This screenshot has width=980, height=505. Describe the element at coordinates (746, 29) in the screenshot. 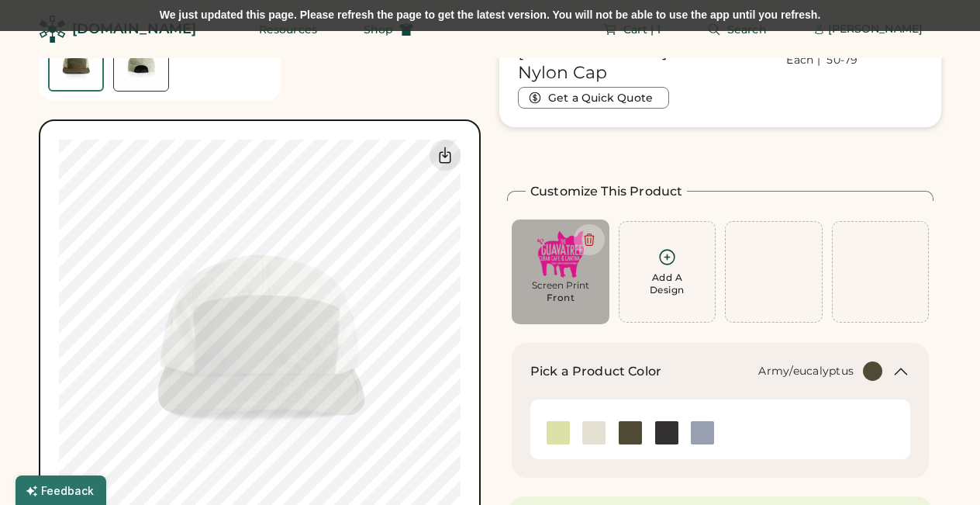

I see `span: Search` at that location.